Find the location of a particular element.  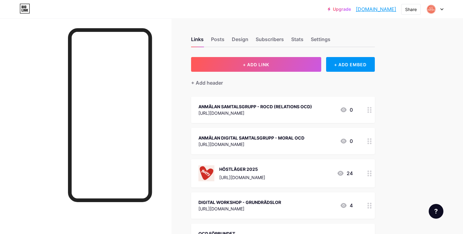

div: HÖSTLÄGER 2025 is located at coordinates (242, 169).